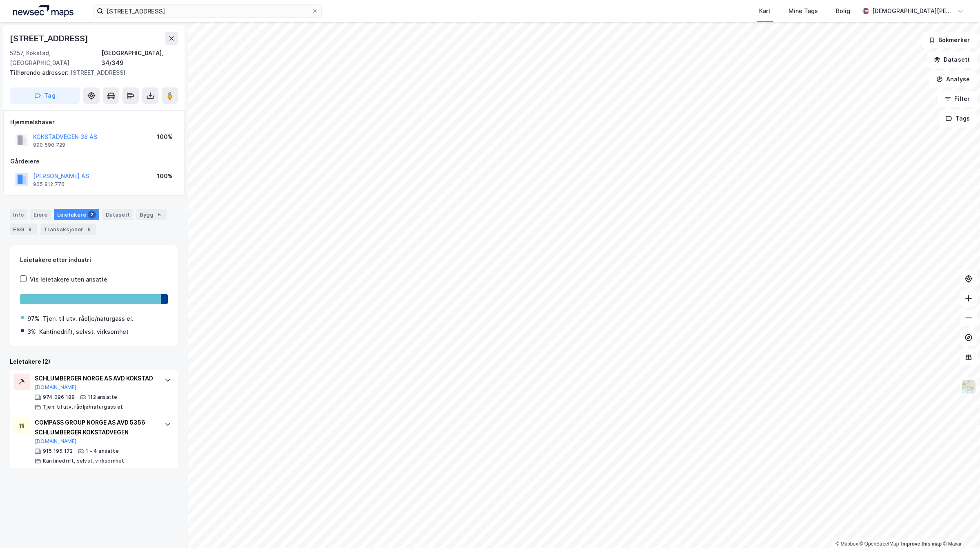  Describe the element at coordinates (960, 528) in the screenshot. I see `div: Chat Widget` at that location.